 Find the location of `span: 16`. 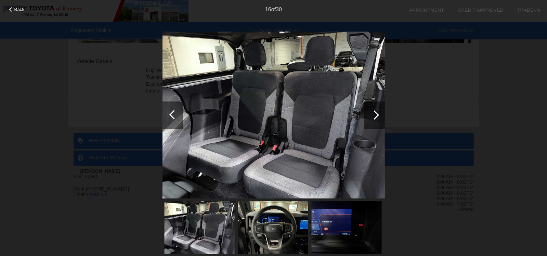

span: 16 is located at coordinates (268, 9).